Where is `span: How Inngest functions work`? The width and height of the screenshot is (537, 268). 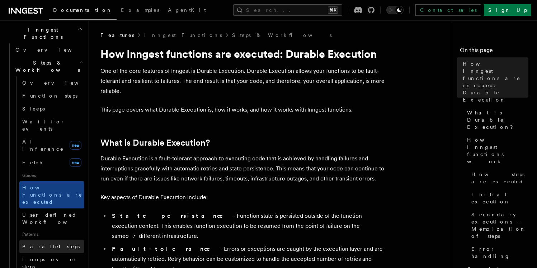
span: How Inngest functions work is located at coordinates (498, 151).